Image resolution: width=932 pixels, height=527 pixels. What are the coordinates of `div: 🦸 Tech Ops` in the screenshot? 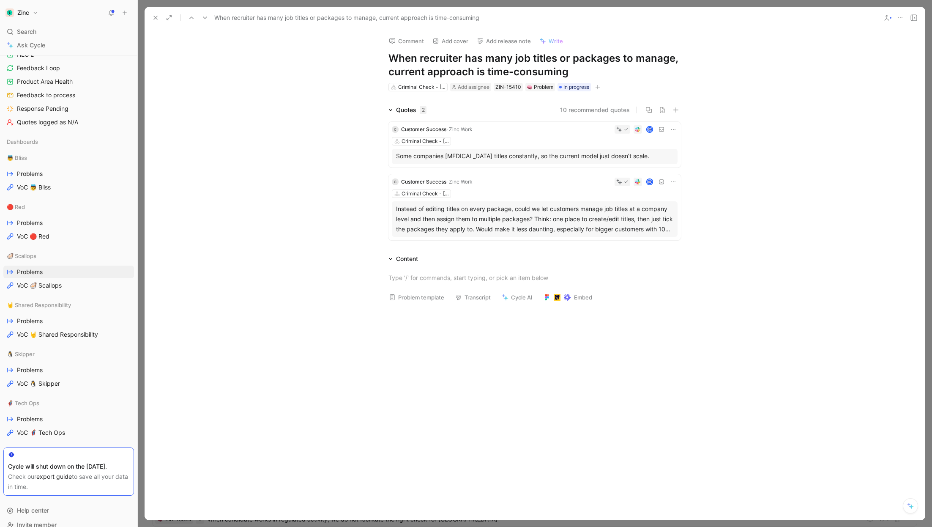 It's located at (68, 403).